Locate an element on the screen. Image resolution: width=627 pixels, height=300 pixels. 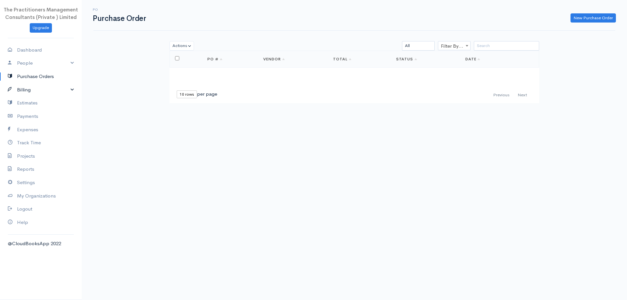
a: Status is located at coordinates (407, 59).